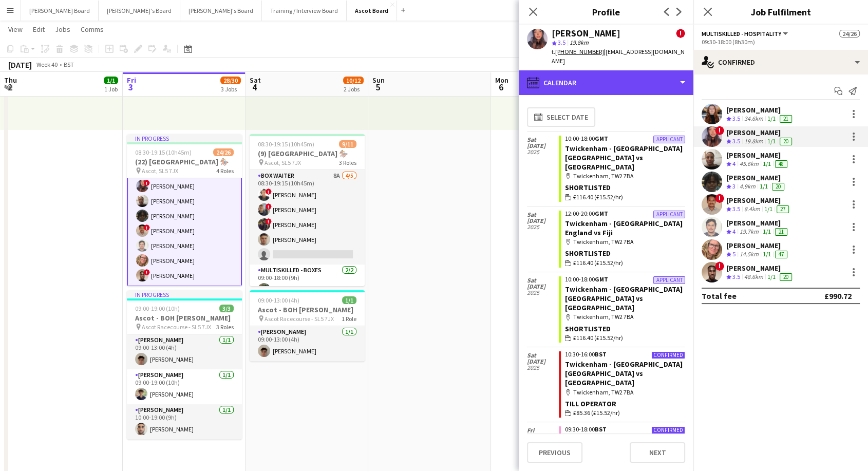  I want to click on div: BST, so click(69, 64).